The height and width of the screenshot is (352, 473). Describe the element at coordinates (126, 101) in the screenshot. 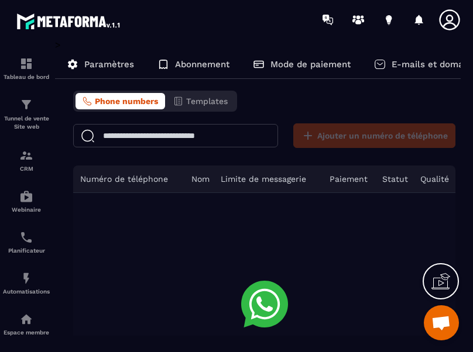

I see `span: Phone numbers` at that location.